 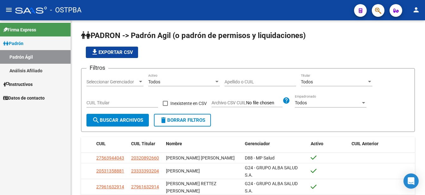 What do you see at coordinates (101, 143) in the screenshot?
I see `span: CUIL` at bounding box center [101, 143].